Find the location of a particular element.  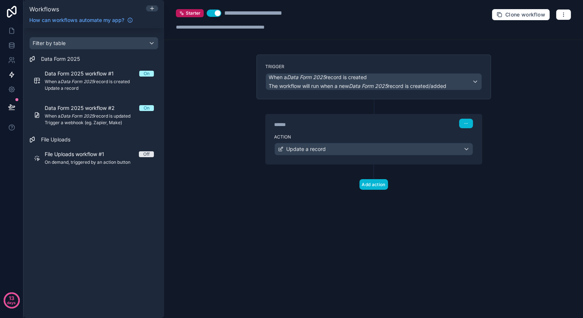

div: Off is located at coordinates (146, 154).